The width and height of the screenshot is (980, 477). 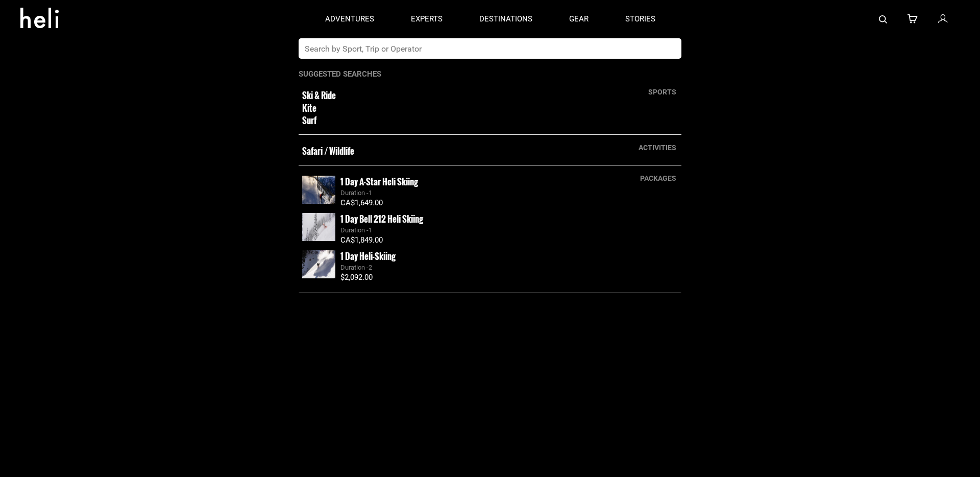 What do you see at coordinates (452, 120) in the screenshot?
I see `small: Surf` at bounding box center [452, 120].